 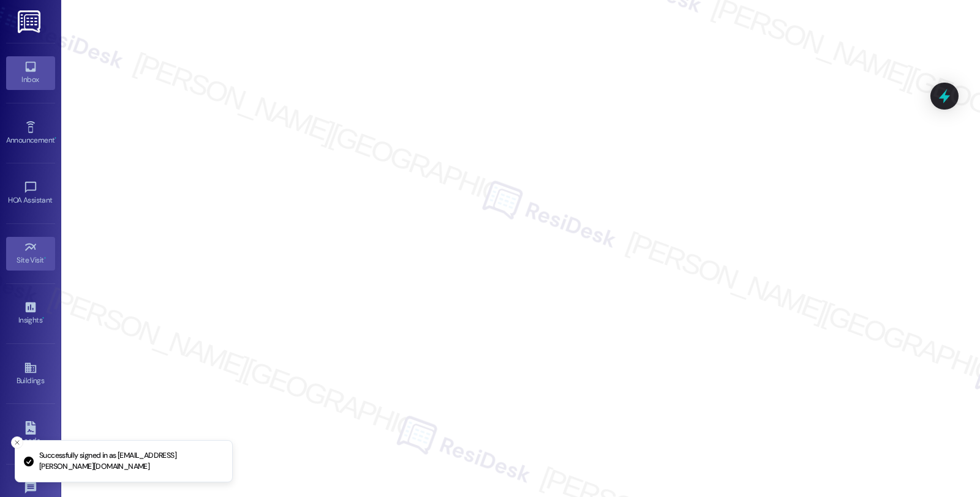 I want to click on img: ResiDesk Logo, so click(x=30, y=22).